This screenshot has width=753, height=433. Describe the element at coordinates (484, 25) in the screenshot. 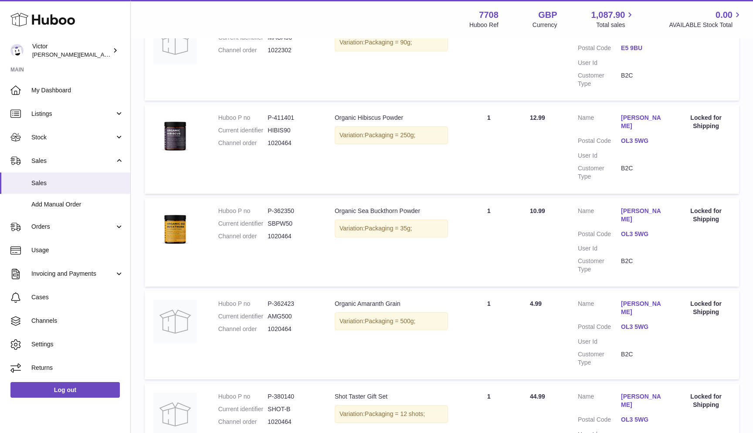

I see `div: Huboo Ref` at that location.